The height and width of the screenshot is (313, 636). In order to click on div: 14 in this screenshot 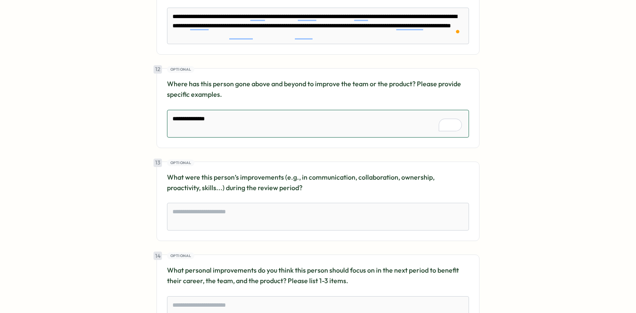, I will do `click(158, 256)`.